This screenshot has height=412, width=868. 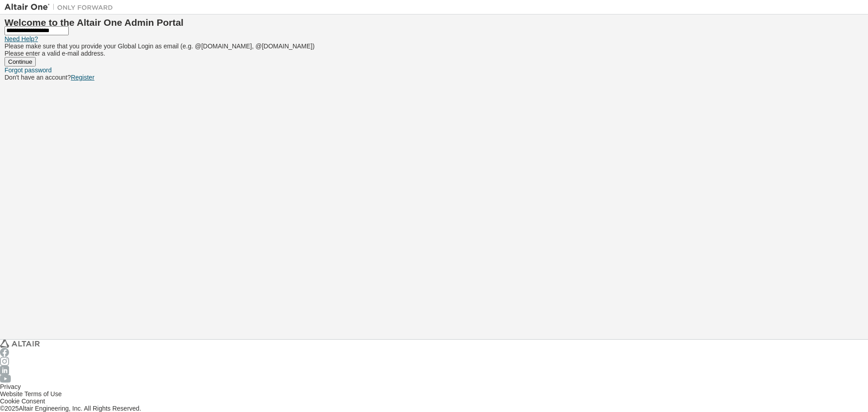 What do you see at coordinates (20, 62) in the screenshot?
I see `button: Continue` at bounding box center [20, 62].